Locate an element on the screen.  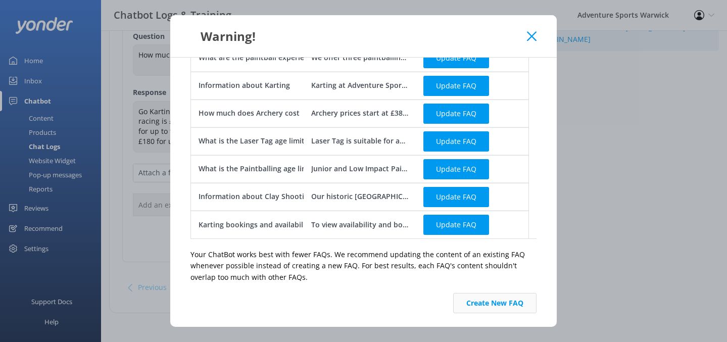
div: Warning! is located at coordinates (359, 36).